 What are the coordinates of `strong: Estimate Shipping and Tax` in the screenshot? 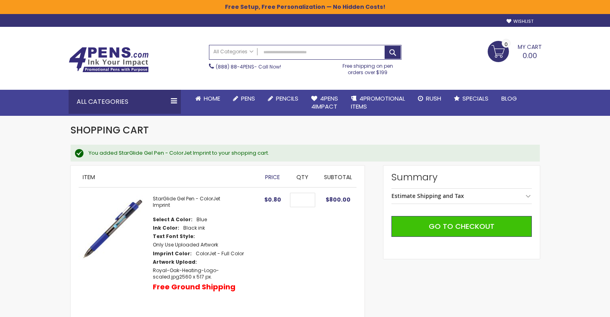 It's located at (427, 196).